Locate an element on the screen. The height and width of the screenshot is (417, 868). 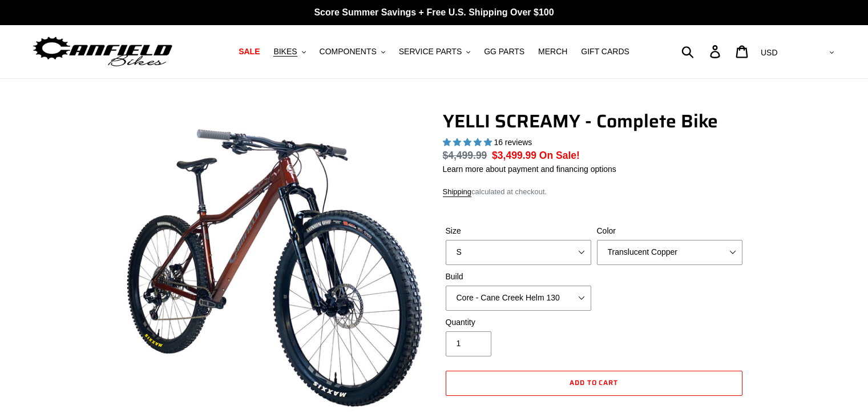
button: BIKES is located at coordinates (289, 52).